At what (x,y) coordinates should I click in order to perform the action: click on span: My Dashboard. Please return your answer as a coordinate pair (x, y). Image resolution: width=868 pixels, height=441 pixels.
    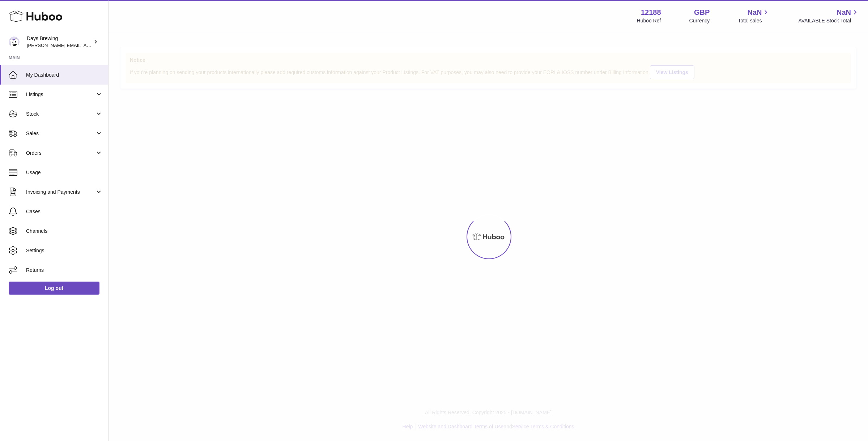
    Looking at the image, I should click on (64, 75).